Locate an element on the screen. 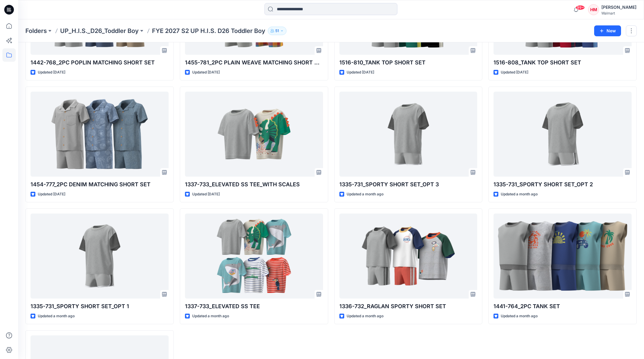 Image resolution: width=644 pixels, height=359 pixels. a: Folders is located at coordinates (36, 31).